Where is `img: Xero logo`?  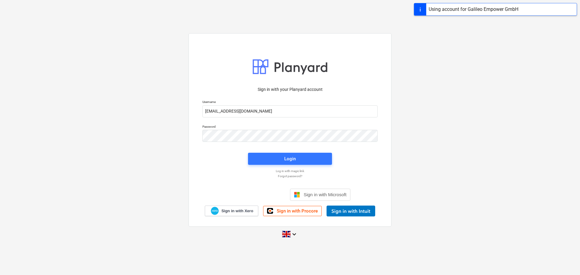
img: Xero logo is located at coordinates (215, 211).